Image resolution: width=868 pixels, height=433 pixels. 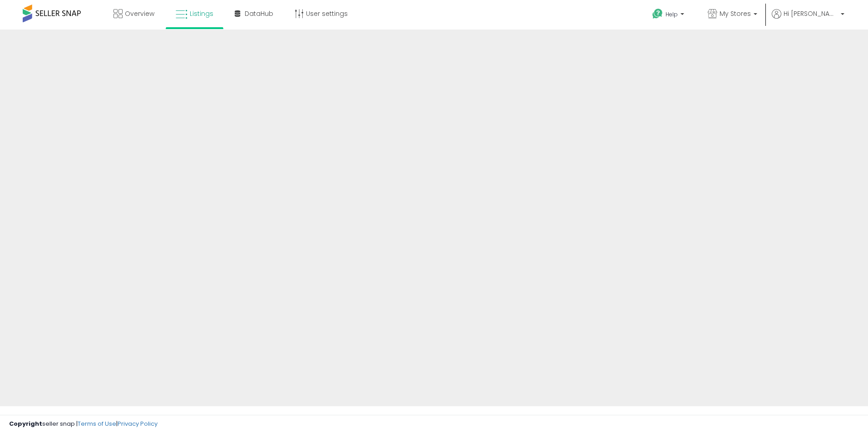 I want to click on a: Help, so click(x=669, y=15).